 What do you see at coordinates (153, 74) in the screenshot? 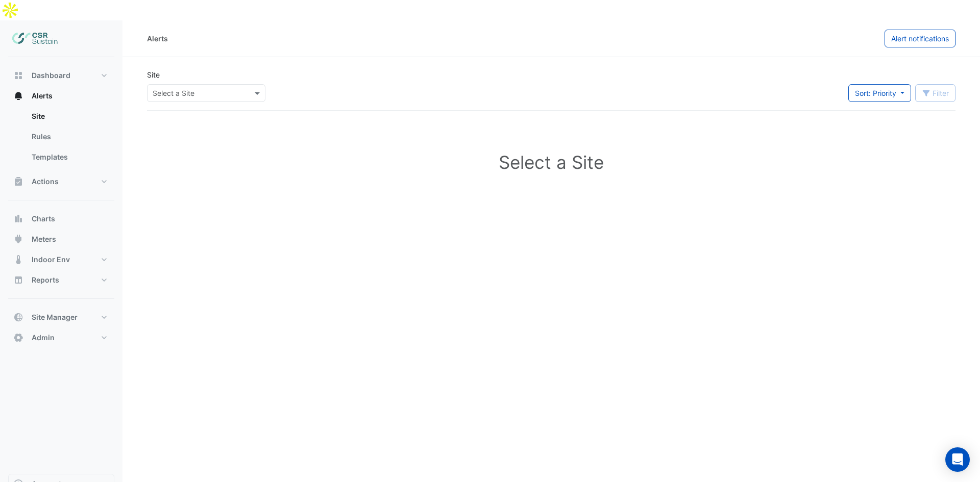
I see `label: Site` at bounding box center [153, 74].